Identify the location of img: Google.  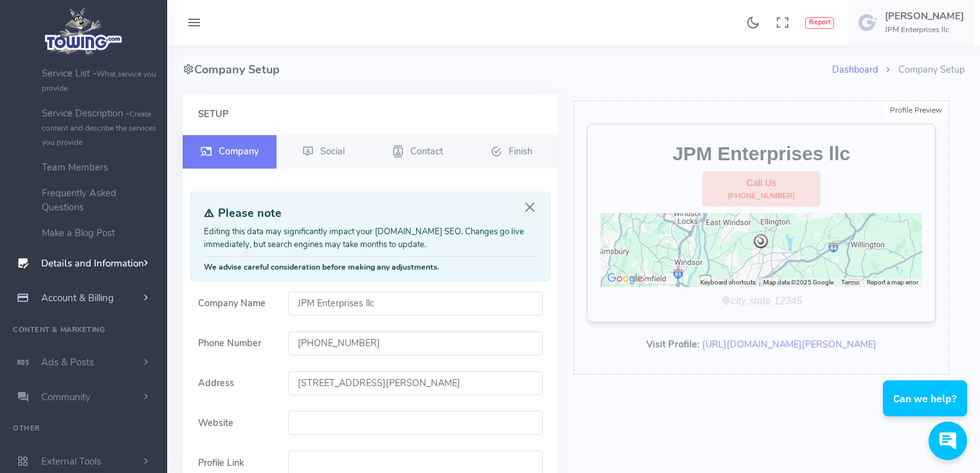
(626, 279).